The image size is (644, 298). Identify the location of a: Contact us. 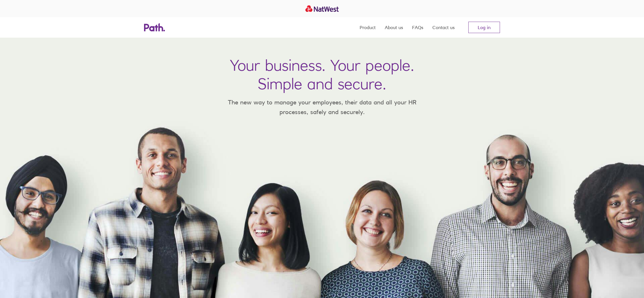
(443, 27).